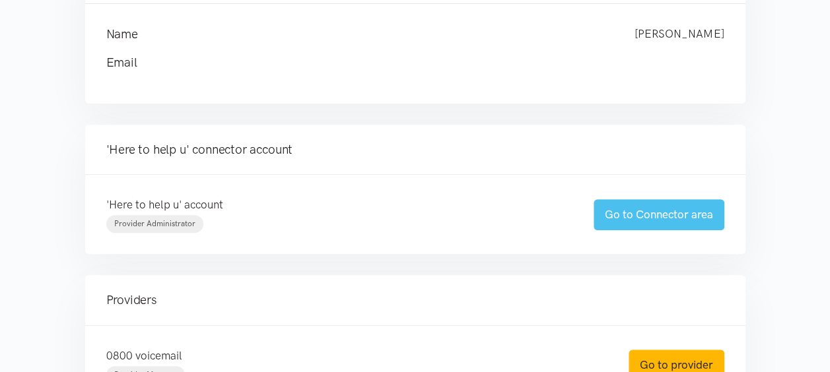  I want to click on p: 0800 voicemail, so click(354, 356).